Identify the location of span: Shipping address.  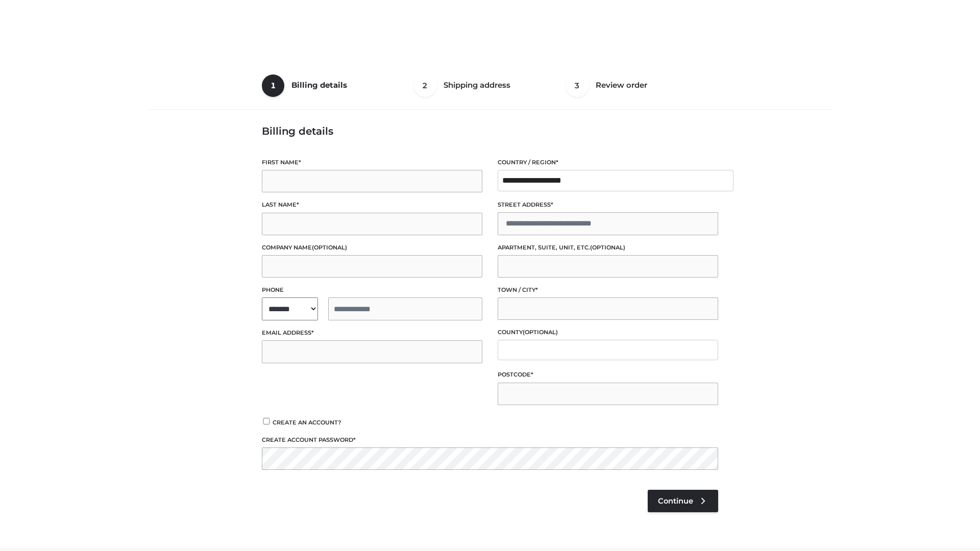
(477, 85).